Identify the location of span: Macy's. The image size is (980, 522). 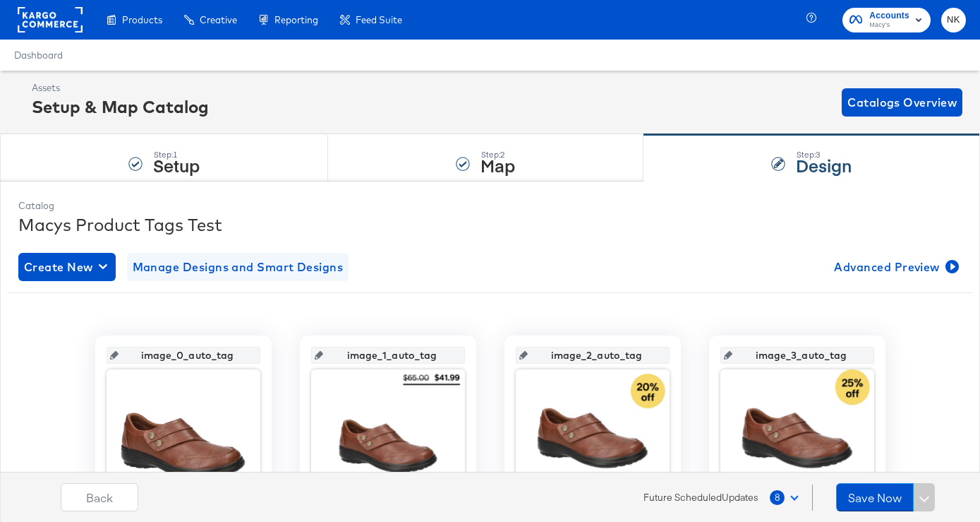
(889, 25).